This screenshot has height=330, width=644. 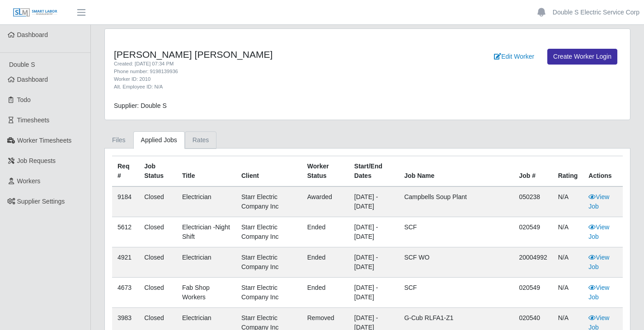 I want to click on th: Job Status, so click(x=158, y=172).